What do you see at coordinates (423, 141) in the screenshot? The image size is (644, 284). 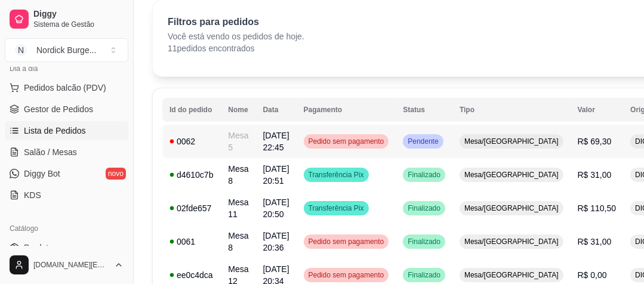 I see `span: Pendente` at bounding box center [423, 141].